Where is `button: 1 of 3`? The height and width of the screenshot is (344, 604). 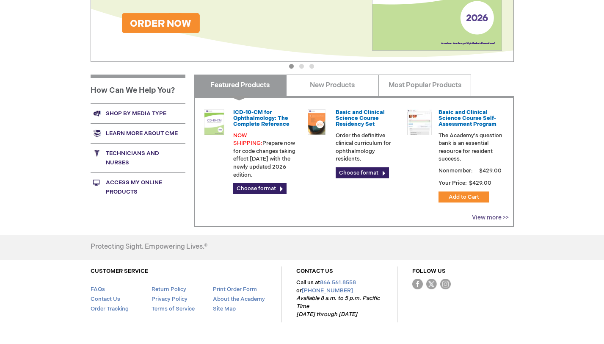 button: 1 of 3 is located at coordinates (291, 66).